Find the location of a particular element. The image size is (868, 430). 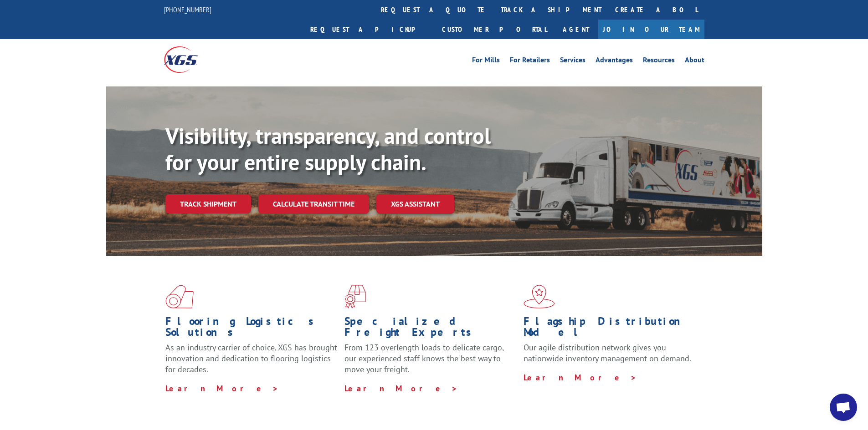

div: Open chat is located at coordinates (843, 408).